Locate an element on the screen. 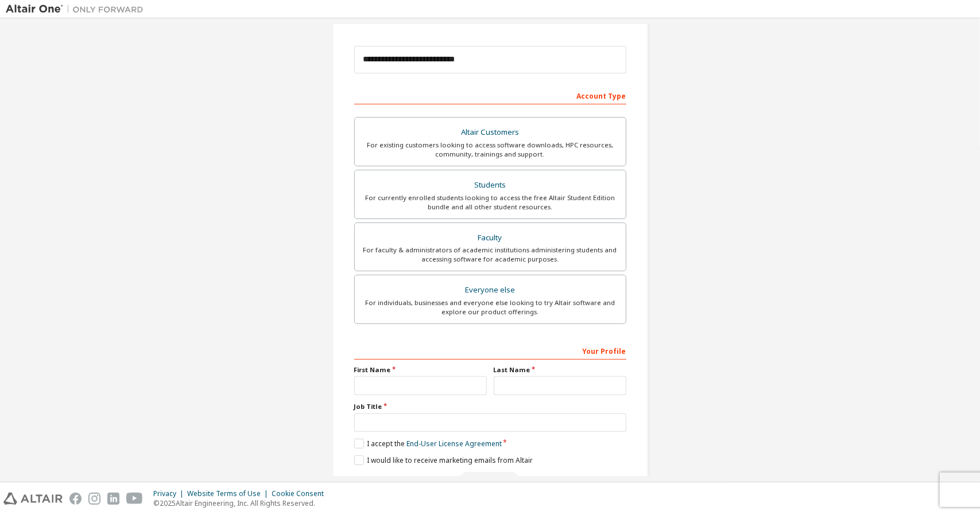  div: For existing customers looking to access software downloads, HPC resources, community, trainings ... is located at coordinates (490, 150).